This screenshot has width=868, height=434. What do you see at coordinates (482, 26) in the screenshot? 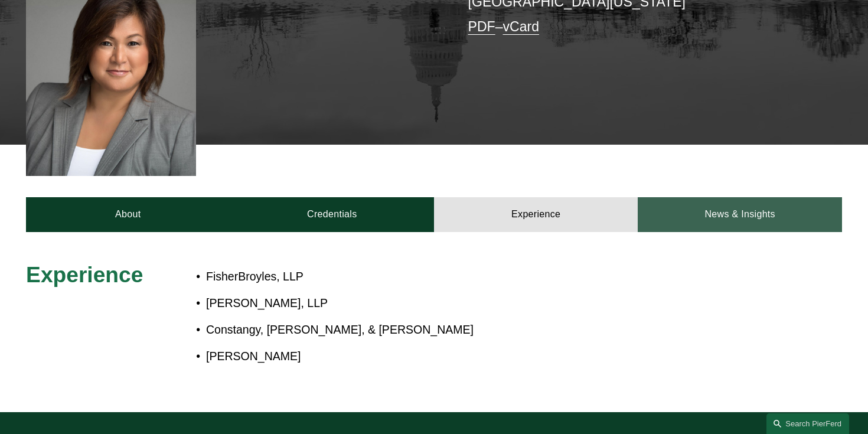
I see `a: PDF` at bounding box center [482, 26].